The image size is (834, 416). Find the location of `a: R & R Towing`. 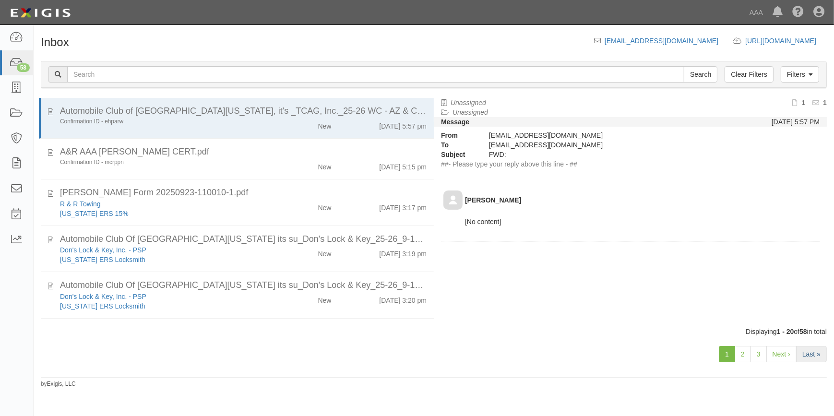

a: R & R Towing is located at coordinates (80, 204).